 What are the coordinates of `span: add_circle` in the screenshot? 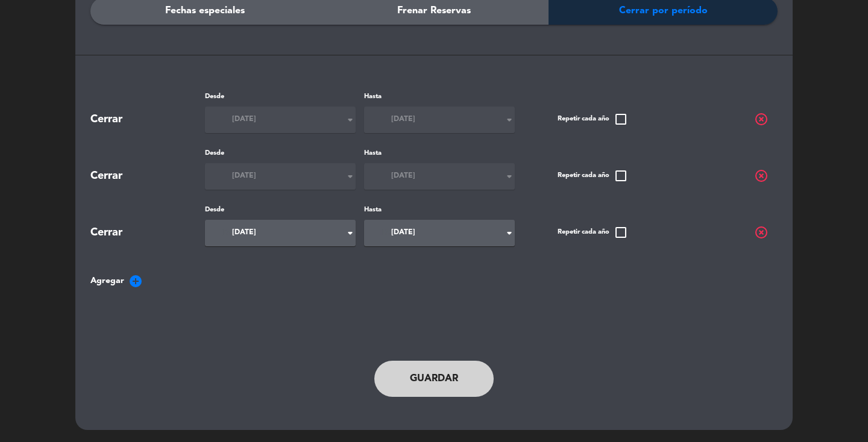 It's located at (136, 282).